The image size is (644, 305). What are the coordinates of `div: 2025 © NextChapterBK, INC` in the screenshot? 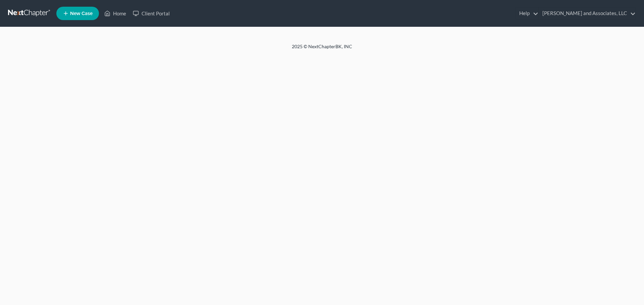 It's located at (322, 49).